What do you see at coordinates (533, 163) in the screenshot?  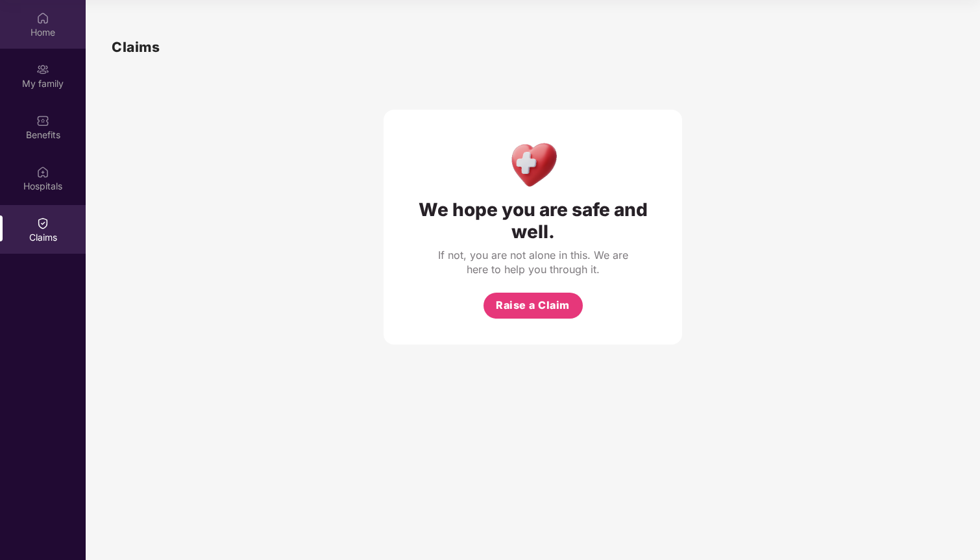 I see `img: Health Care` at bounding box center [533, 163].